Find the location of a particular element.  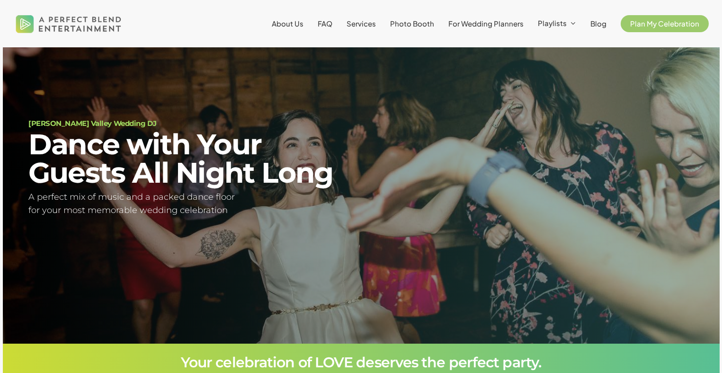

a: Playlists is located at coordinates (557, 24).